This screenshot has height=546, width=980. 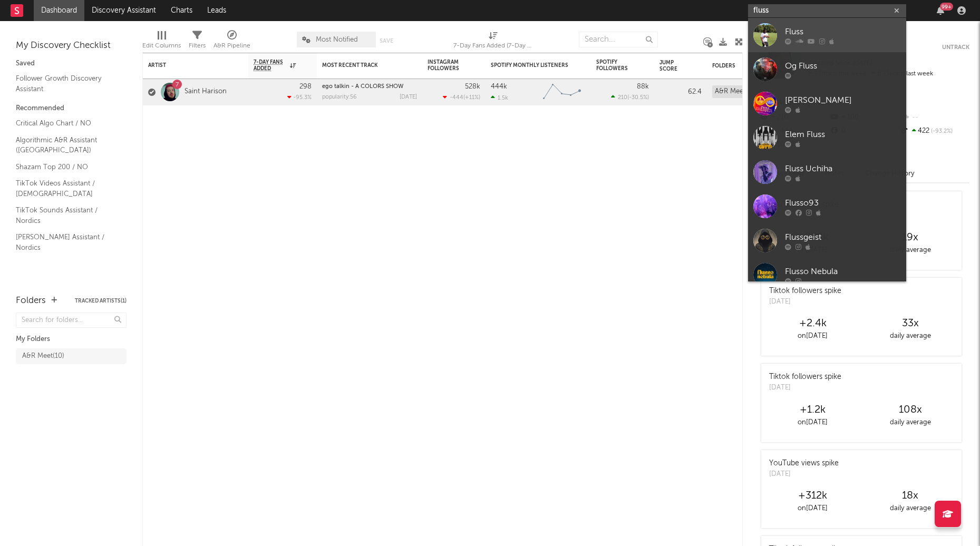 I want to click on a: TikTok Sounds Assistant / Nordics, so click(x=66, y=215).